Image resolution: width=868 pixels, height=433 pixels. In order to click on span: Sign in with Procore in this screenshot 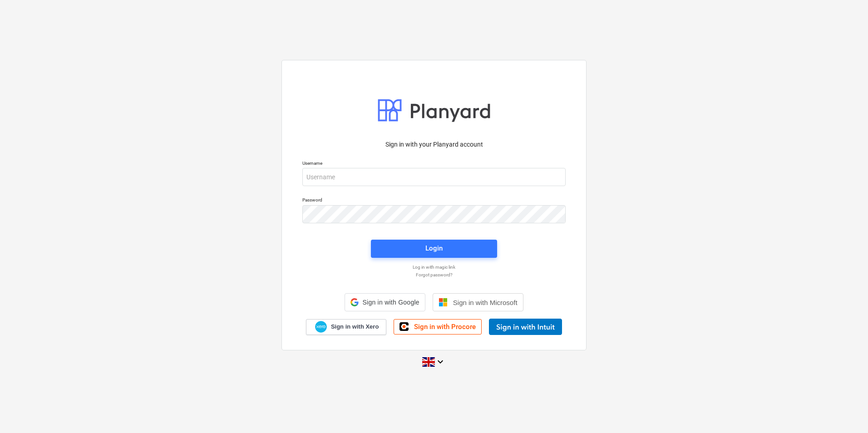, I will do `click(445, 327)`.